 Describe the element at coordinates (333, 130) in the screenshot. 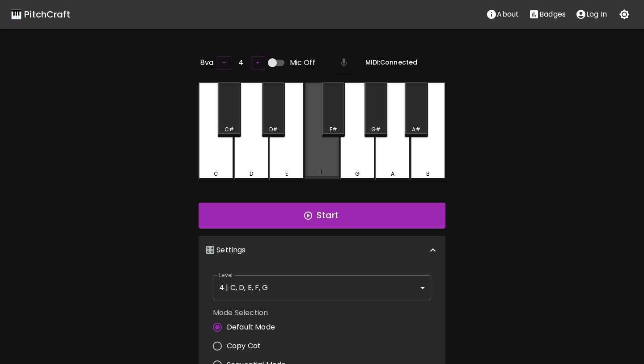

I see `div: F#` at that location.